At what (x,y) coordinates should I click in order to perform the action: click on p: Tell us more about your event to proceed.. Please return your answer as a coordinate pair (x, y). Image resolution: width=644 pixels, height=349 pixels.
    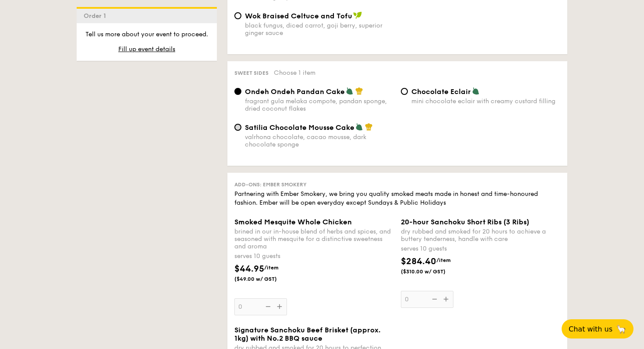
    Looking at the image, I should click on (147, 34).